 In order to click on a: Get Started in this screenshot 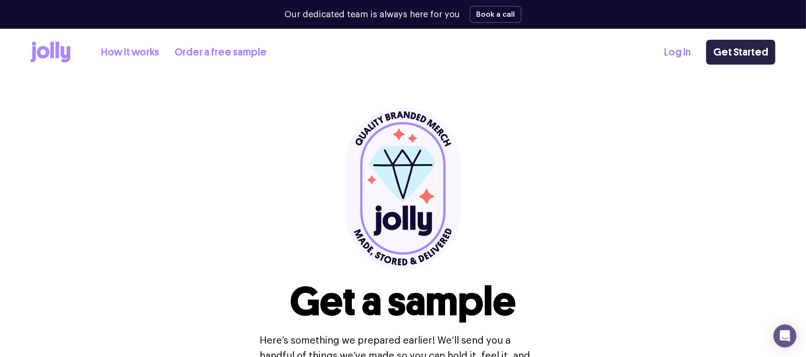, I will do `click(740, 52)`.